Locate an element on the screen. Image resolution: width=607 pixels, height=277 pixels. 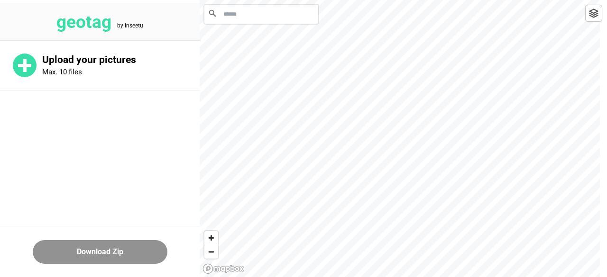
tspan: geotag is located at coordinates (84, 22).